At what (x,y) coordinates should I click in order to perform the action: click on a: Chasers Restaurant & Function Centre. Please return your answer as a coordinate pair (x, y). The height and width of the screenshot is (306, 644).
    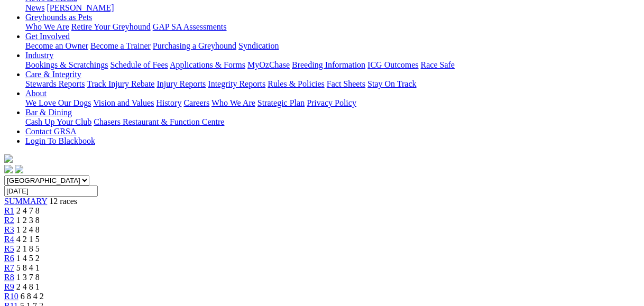
    Looking at the image, I should click on (158, 121).